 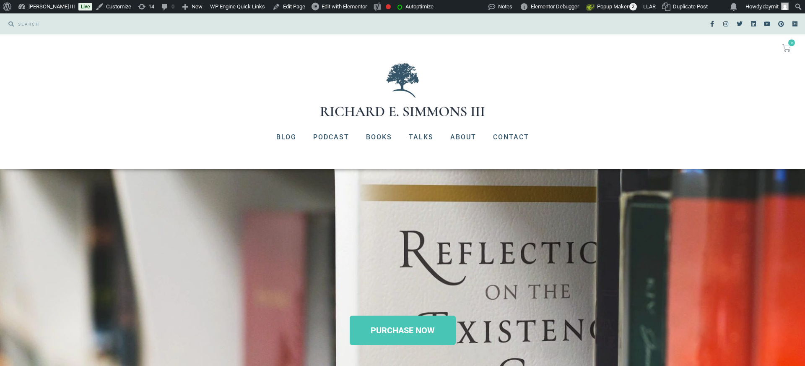 I want to click on img: Views over 48 hours. Click for more Jetpack Stats., so click(x=464, y=7).